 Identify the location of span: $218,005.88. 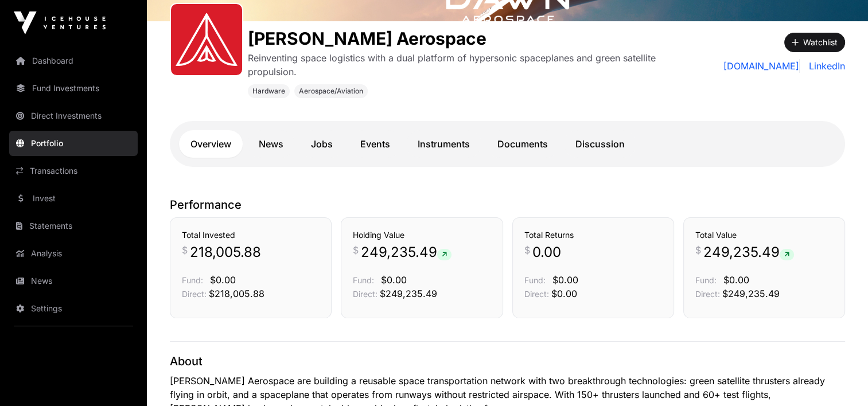
(237, 293).